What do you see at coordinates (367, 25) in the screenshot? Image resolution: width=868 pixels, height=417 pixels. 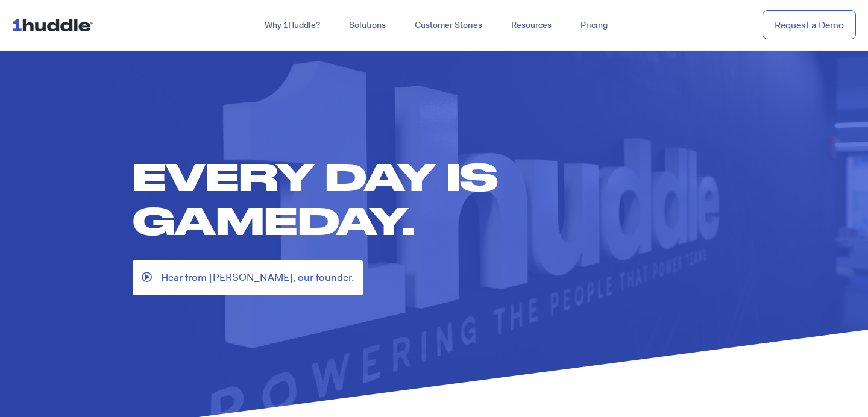 I see `a: Solutions` at bounding box center [367, 25].